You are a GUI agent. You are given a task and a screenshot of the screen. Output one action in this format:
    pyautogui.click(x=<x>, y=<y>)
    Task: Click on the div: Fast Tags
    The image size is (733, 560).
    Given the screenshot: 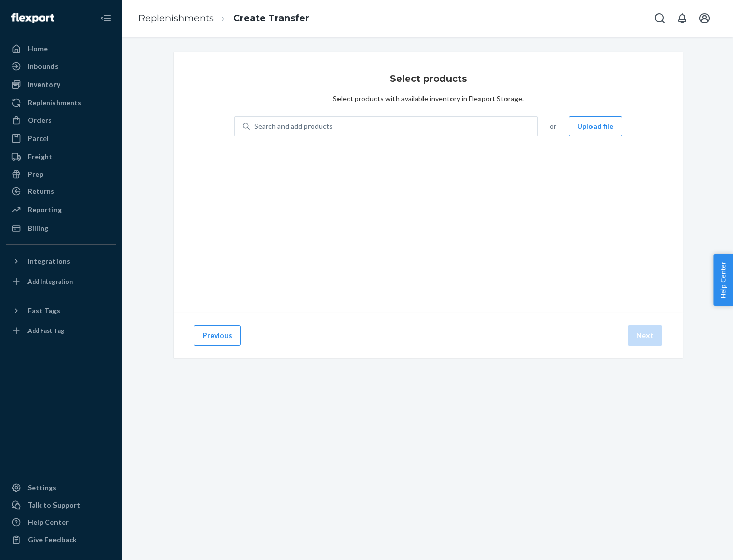 What is the action you would take?
    pyautogui.click(x=44, y=311)
    